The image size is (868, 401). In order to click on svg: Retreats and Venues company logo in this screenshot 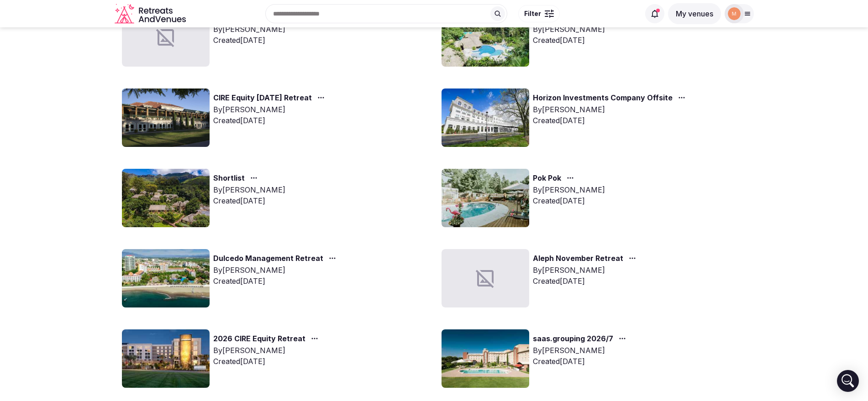, I will do `click(151, 14)`.